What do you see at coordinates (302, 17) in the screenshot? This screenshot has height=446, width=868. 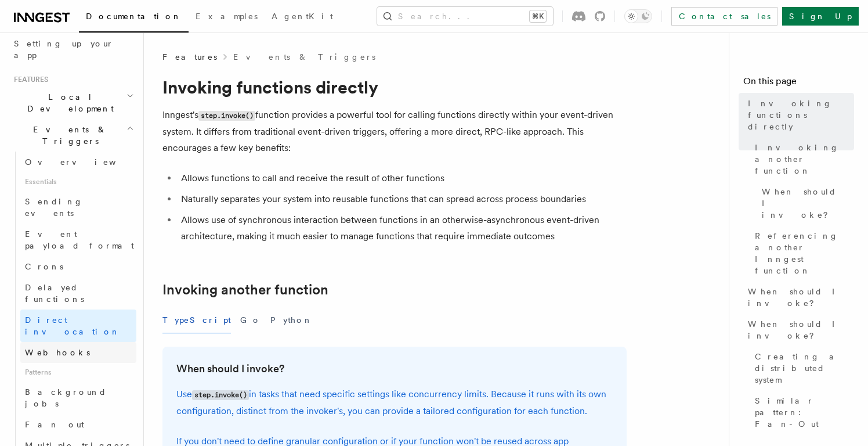 I see `a: AgentKit` at bounding box center [302, 17].